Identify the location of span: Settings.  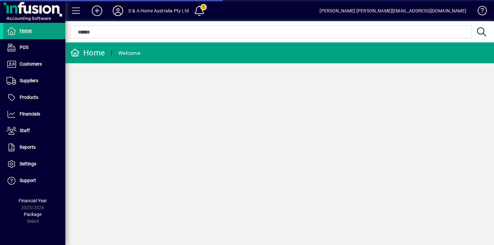
(28, 164).